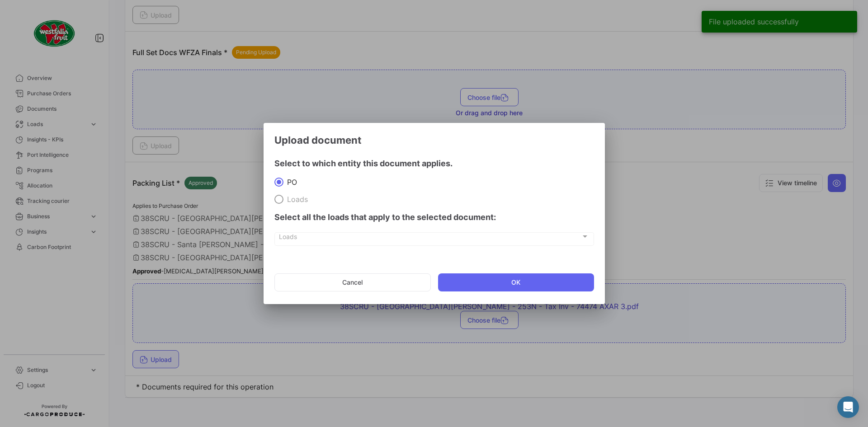 The image size is (868, 427). I want to click on span: PO, so click(290, 182).